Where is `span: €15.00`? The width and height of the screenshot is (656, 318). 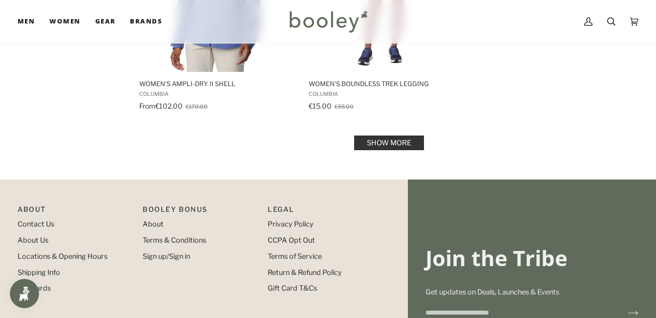 span: €15.00 is located at coordinates (320, 106).